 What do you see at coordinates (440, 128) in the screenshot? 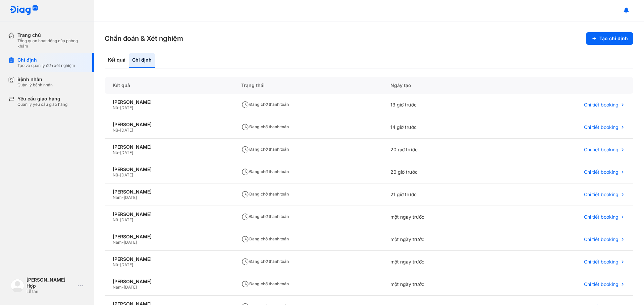
I see `div: 14 giờ trước` at bounding box center [440, 128].